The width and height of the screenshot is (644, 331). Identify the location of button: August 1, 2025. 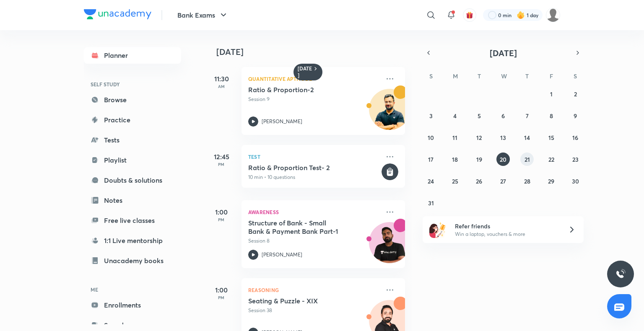
(551, 94).